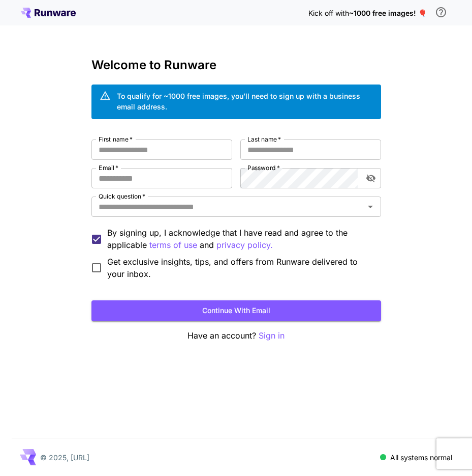 This screenshot has height=476, width=472. What do you see at coordinates (264, 139) in the screenshot?
I see `label: Last name` at bounding box center [264, 139].